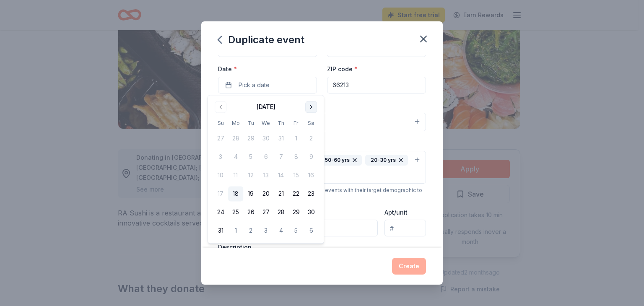  I want to click on label: ZIP code, so click(342, 69).